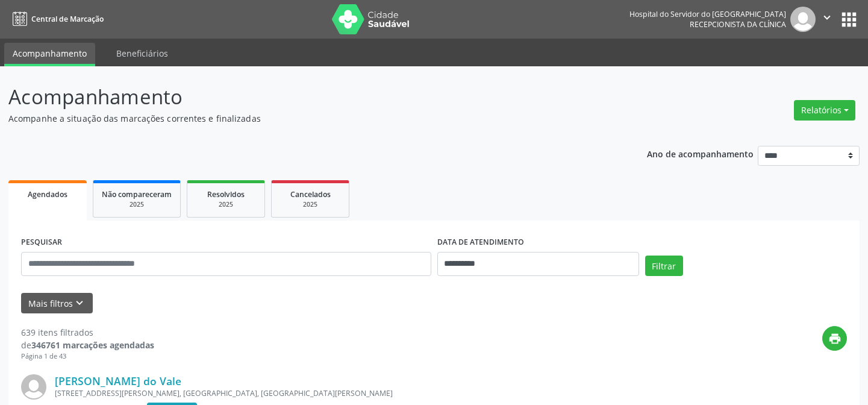 The image size is (868, 405). I want to click on p: Acompanhamento, so click(306, 97).